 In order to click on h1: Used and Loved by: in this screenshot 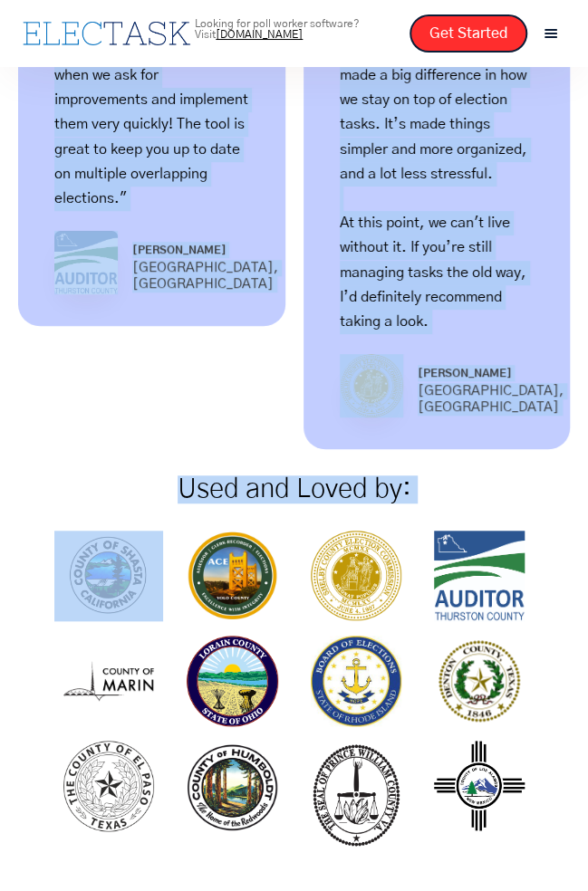, I will do `click(294, 490)`.